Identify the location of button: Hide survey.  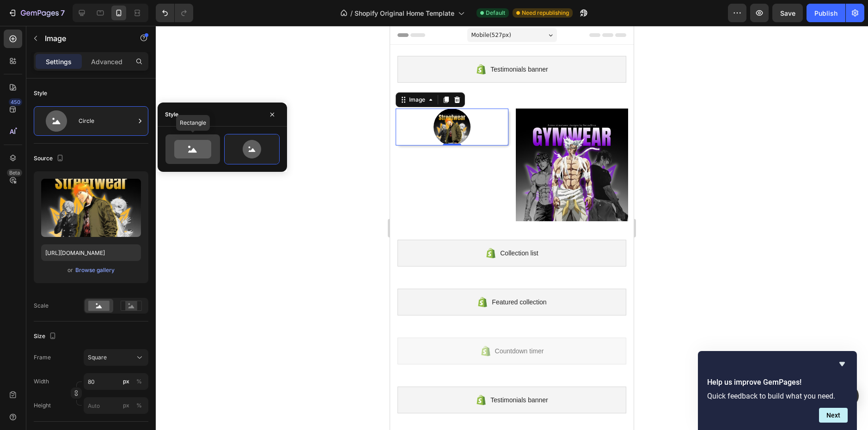
(842, 364).